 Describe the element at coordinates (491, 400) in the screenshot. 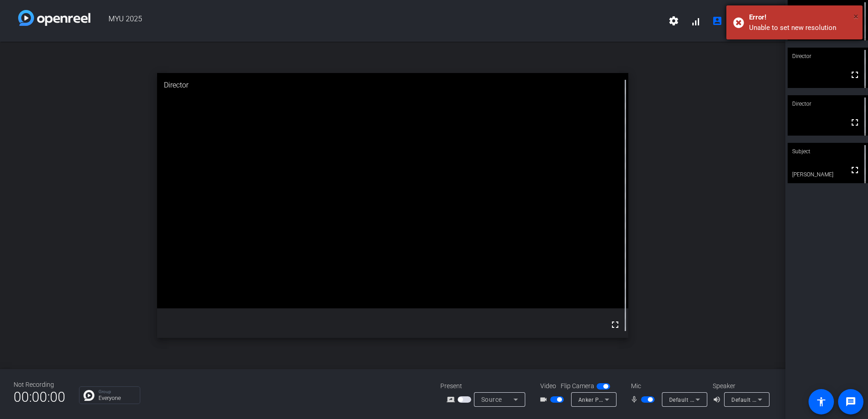

I see `span: Source` at that location.